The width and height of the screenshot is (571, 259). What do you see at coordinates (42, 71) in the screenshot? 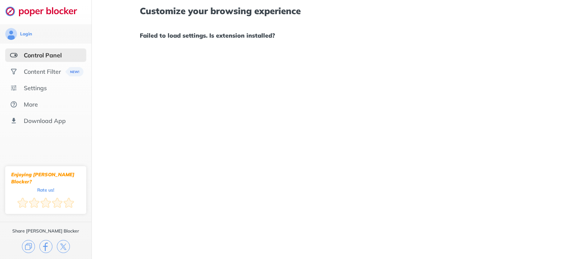
I see `div: Content Filter` at bounding box center [42, 71].